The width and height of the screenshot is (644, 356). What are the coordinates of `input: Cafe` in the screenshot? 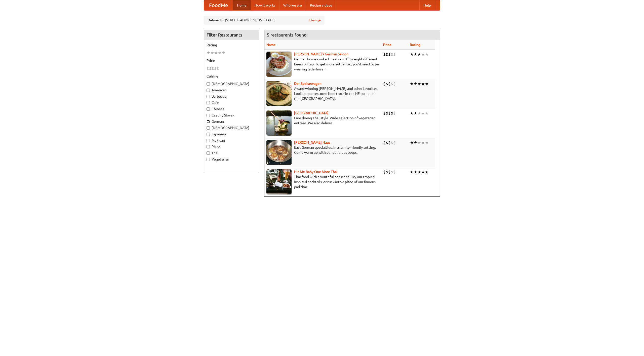 It's located at (208, 103).